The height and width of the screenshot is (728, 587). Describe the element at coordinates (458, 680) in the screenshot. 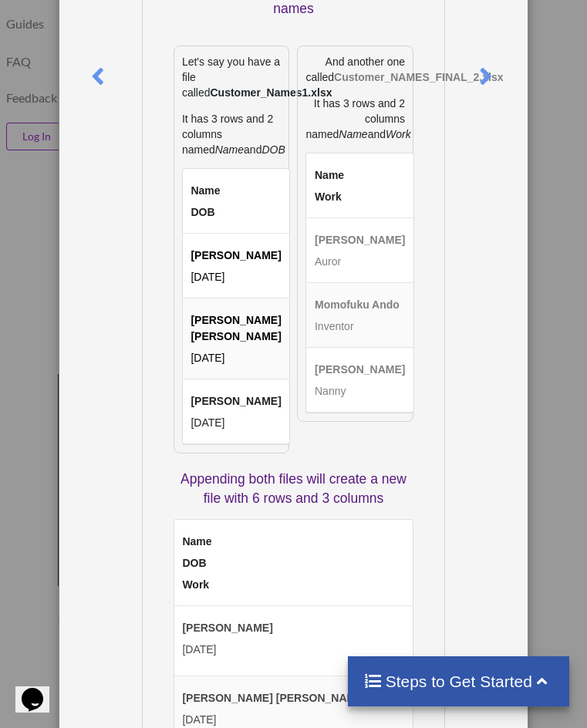

I see `h4: Steps to Get Started` at that location.